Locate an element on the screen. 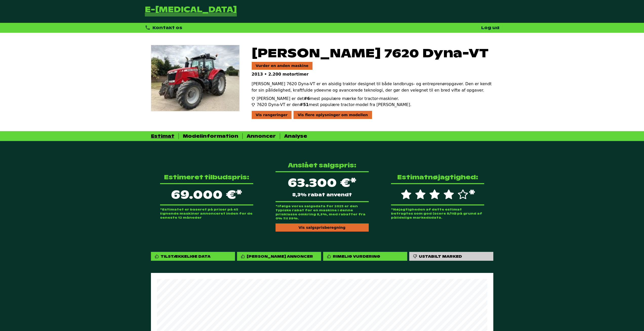 This screenshot has width=644, height=331. div: Vis rangeringer is located at coordinates (272, 115).